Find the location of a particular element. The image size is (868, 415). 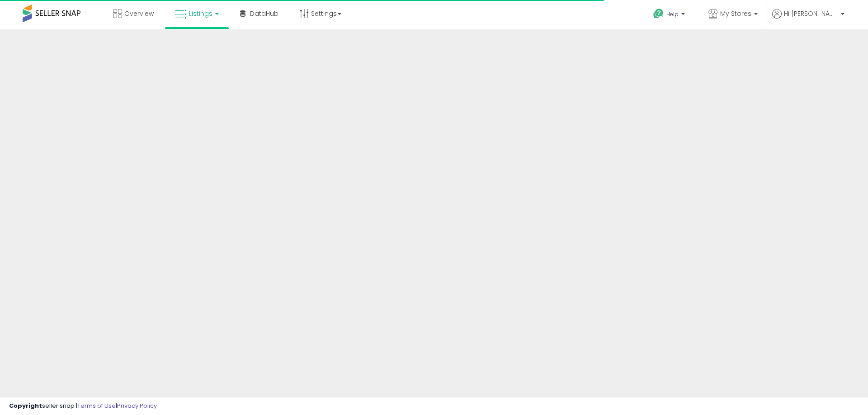

span: Help is located at coordinates (672, 14).